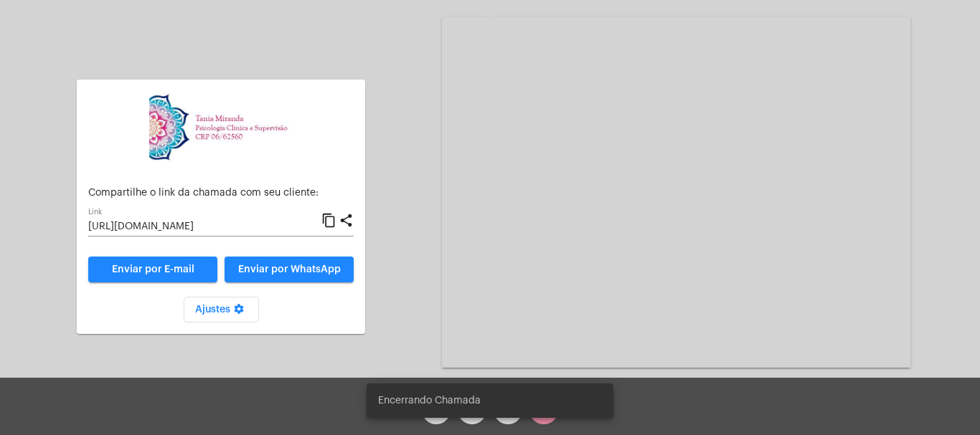 The height and width of the screenshot is (435, 980). What do you see at coordinates (221, 310) in the screenshot?
I see `span: Ajustes` at bounding box center [221, 310].